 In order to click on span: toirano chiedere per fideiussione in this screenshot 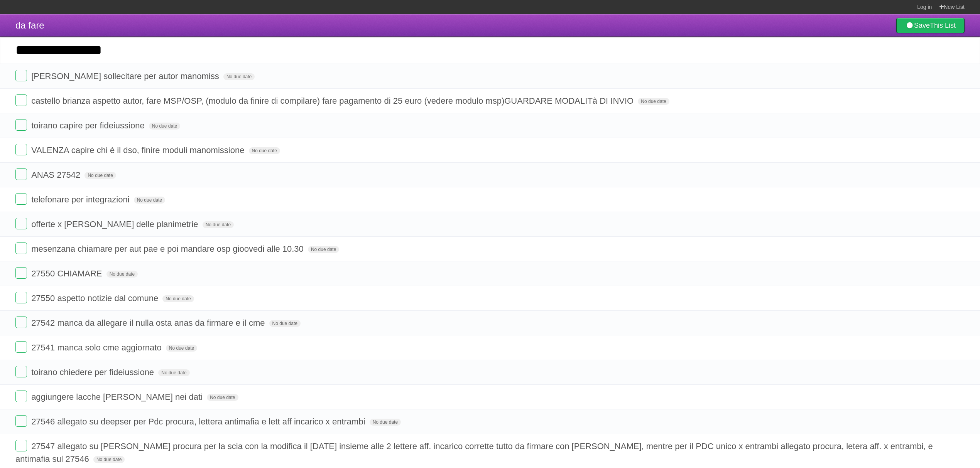, I will do `click(93, 372)`.